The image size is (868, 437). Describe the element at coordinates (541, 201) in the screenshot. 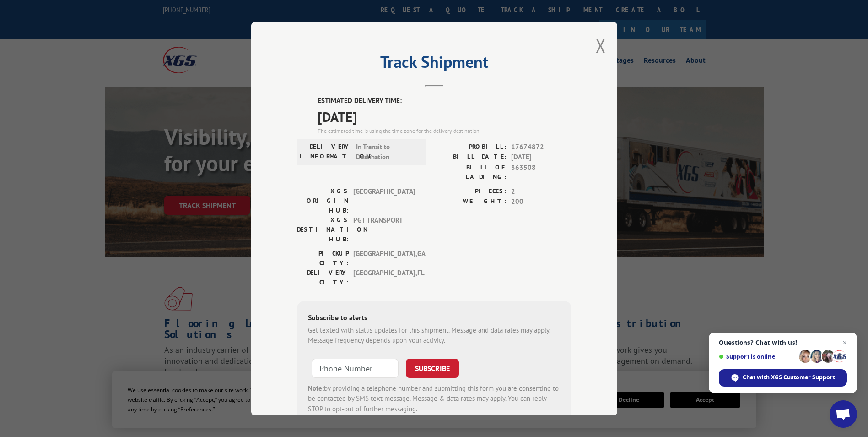

I see `span: 200` at that location.